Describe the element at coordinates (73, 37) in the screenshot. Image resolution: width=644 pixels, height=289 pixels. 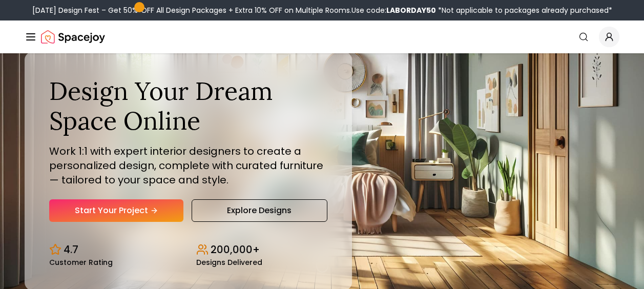
I see `img: Spacejoy Logo` at that location.